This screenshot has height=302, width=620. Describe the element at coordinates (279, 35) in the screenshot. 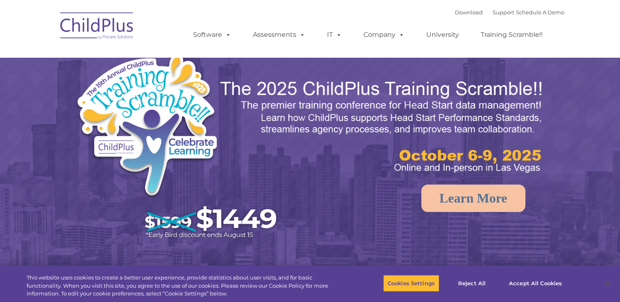

I see `a: Assessments` at that location.